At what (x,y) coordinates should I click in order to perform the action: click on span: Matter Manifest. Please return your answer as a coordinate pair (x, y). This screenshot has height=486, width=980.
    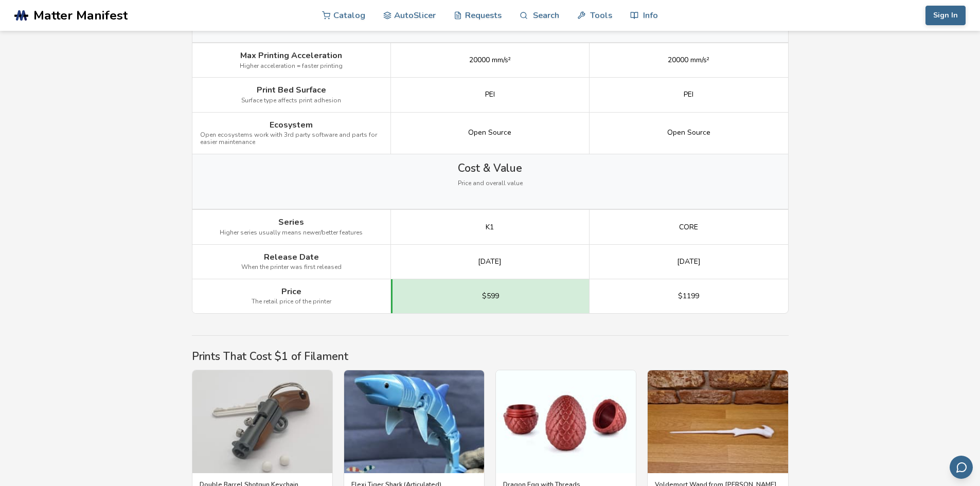
    Looking at the image, I should click on (80, 15).